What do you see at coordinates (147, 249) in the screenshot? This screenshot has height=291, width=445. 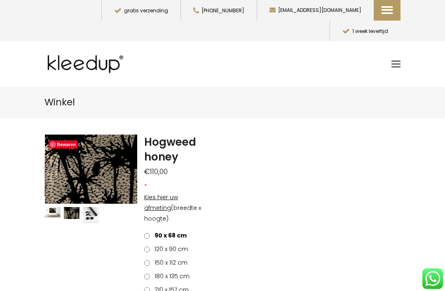 I see `input: 120 x 90 cm` at bounding box center [147, 249].